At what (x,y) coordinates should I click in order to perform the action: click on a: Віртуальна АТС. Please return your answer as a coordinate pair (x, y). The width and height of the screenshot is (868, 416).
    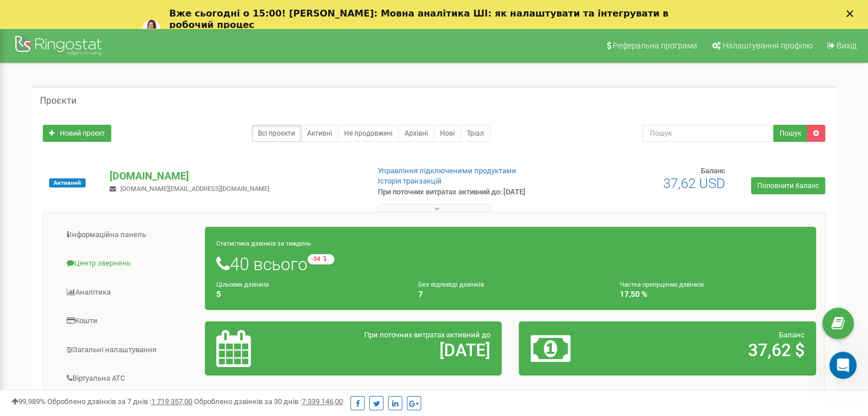
    Looking at the image, I should click on (129, 379).